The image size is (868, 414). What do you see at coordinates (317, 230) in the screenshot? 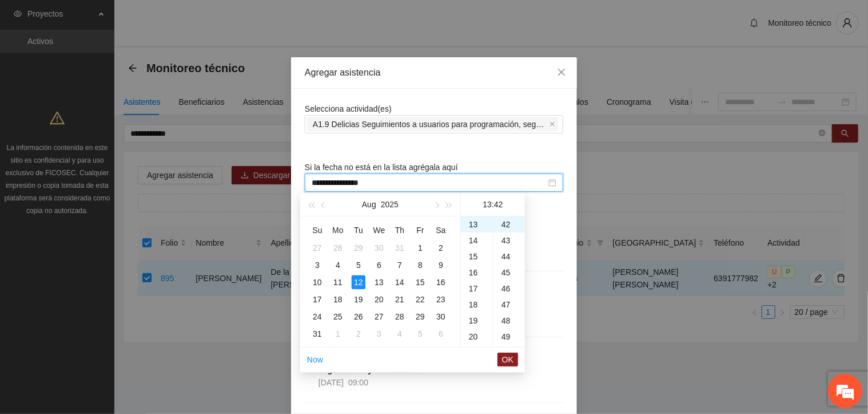
I see `th: Su` at bounding box center [317, 230].